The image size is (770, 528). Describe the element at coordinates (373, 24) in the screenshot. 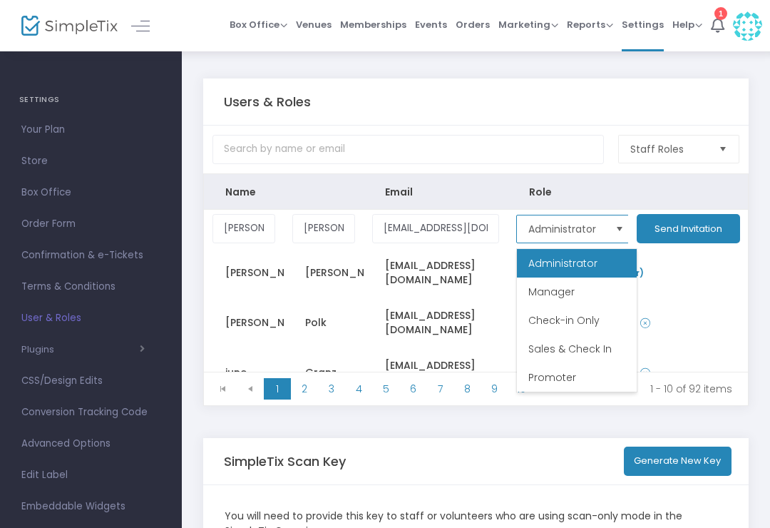

I see `span: Memberships` at that location.